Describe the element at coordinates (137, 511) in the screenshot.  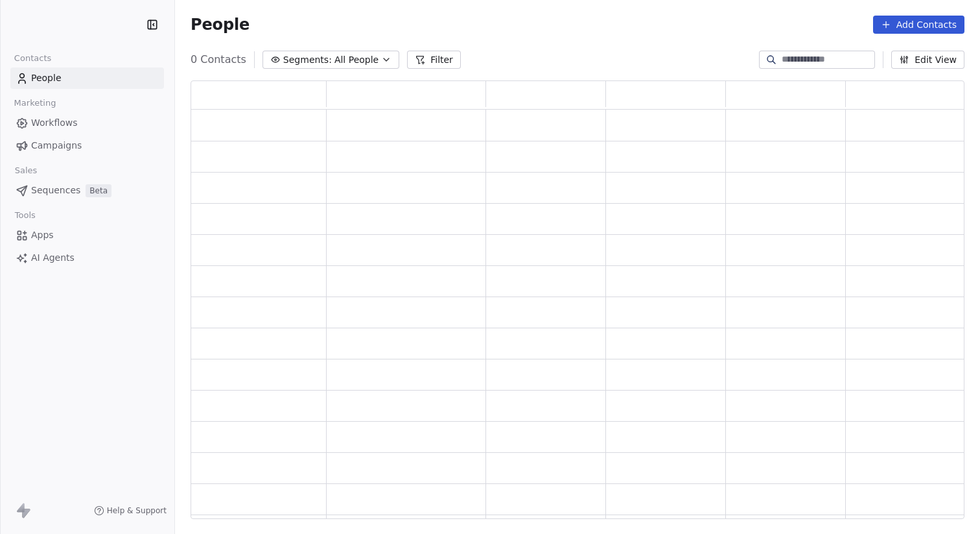
I see `span: Help & Support` at that location.